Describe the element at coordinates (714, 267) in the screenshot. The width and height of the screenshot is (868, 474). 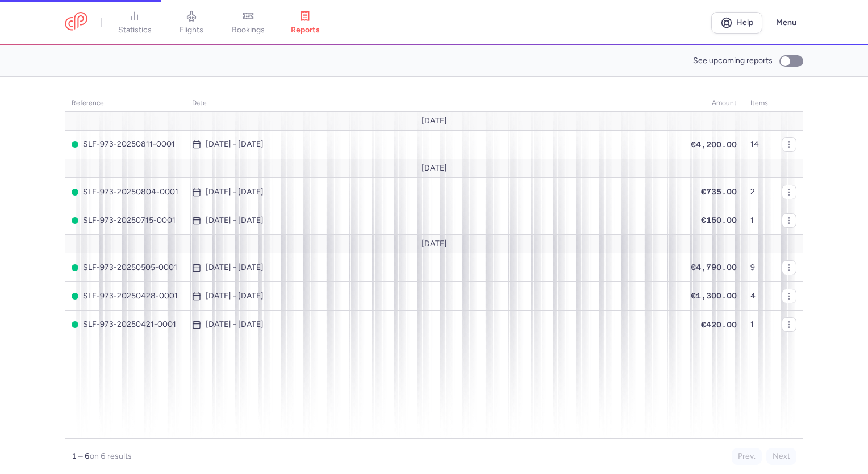
I see `span: €4,790.00` at that location.